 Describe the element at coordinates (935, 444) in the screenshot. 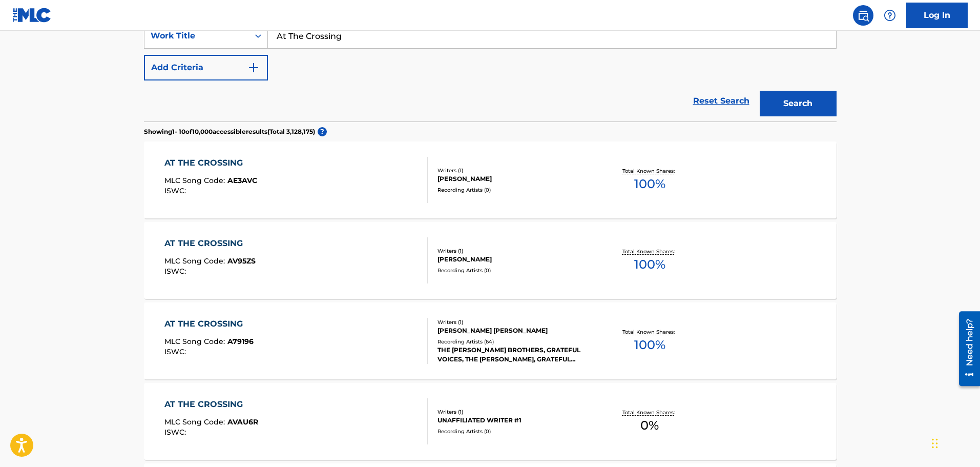

I see `div: Drag` at that location.